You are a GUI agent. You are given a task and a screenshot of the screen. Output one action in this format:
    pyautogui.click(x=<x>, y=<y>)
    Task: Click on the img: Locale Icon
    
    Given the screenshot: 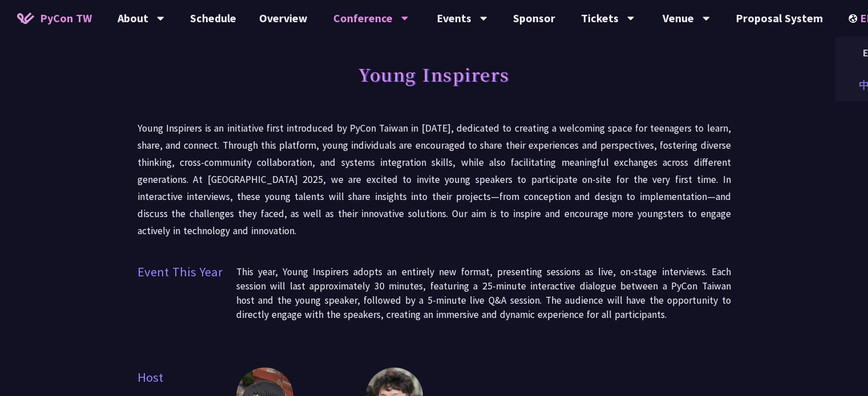 What is the action you would take?
    pyautogui.click(x=854, y=18)
    